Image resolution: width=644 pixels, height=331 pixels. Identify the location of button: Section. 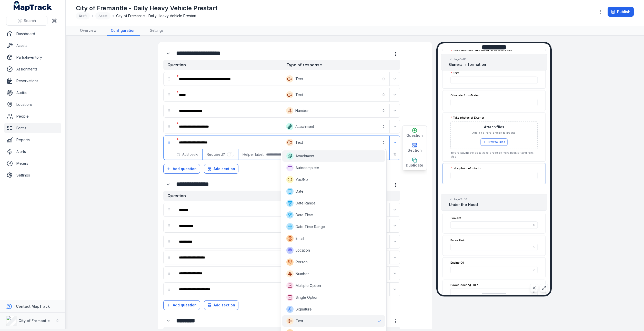
(414, 148).